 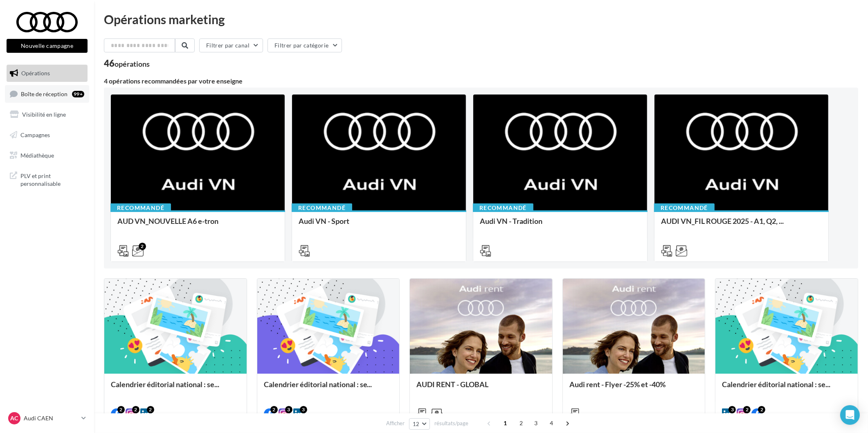 I want to click on div: opérations, so click(x=133, y=63).